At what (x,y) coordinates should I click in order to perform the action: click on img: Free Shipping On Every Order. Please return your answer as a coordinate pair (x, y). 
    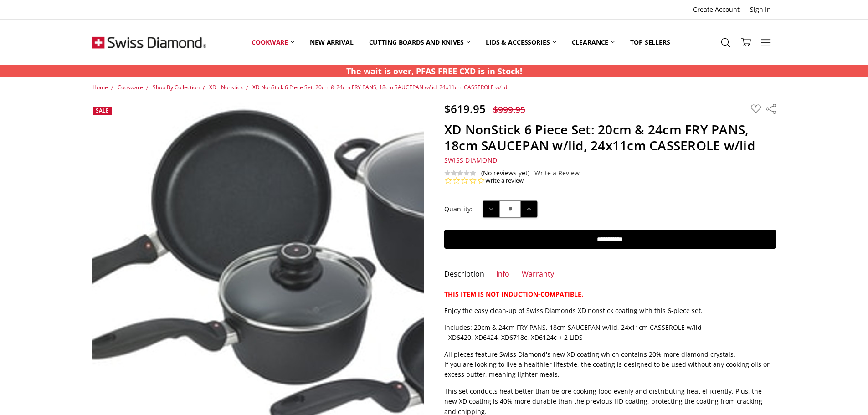
    Looking at the image, I should click on (149, 42).